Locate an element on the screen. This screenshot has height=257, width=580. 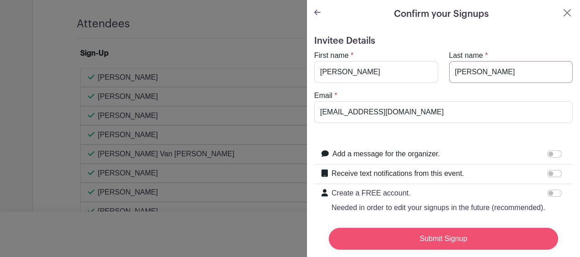
input: Submit Signup is located at coordinates (443, 239).